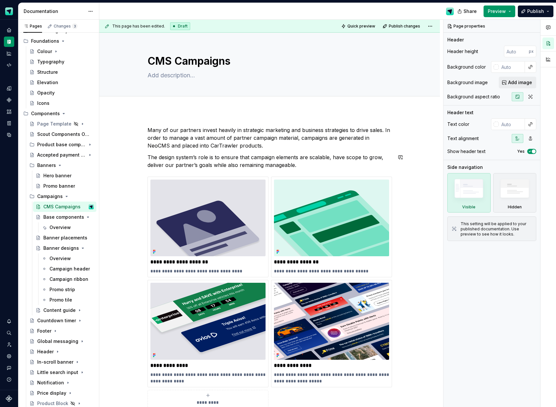 The height and width of the screenshot is (407, 556). What do you see at coordinates (65, 186) in the screenshot?
I see `a: Promo banner` at bounding box center [65, 186].